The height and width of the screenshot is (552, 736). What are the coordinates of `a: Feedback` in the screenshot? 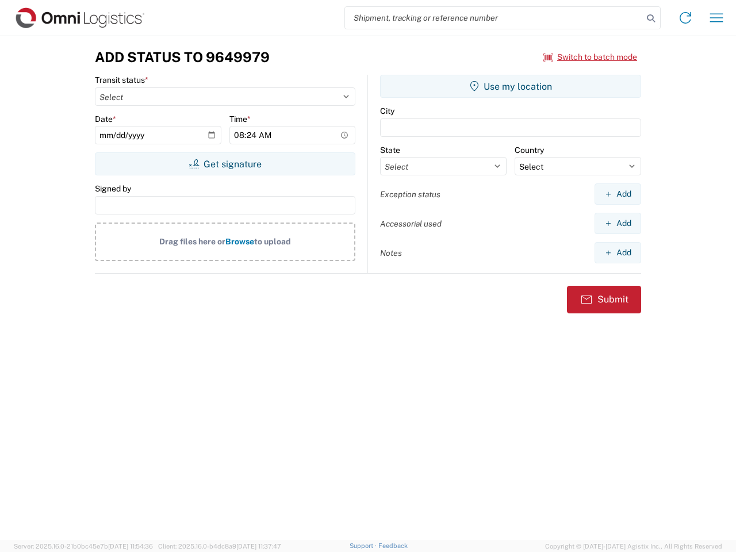 It's located at (393, 545).